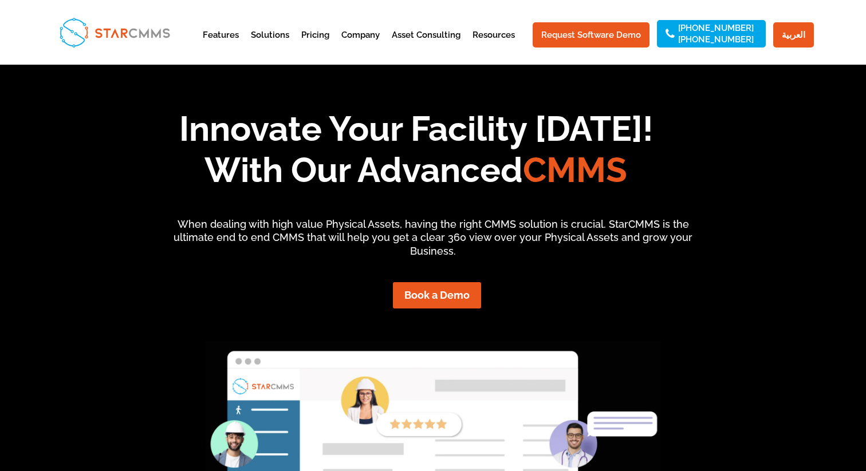 Image resolution: width=866 pixels, height=471 pixels. What do you see at coordinates (220, 45) in the screenshot?
I see `a: Features` at bounding box center [220, 45].